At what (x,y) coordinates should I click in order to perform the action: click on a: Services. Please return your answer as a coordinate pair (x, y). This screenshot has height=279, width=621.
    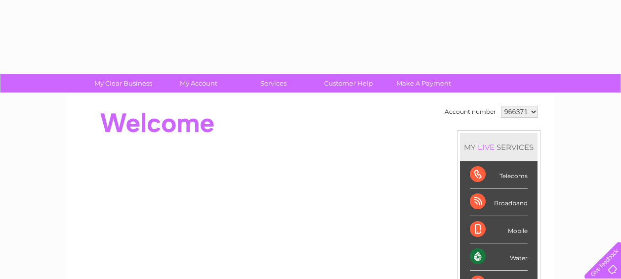
    Looking at the image, I should click on (273, 83).